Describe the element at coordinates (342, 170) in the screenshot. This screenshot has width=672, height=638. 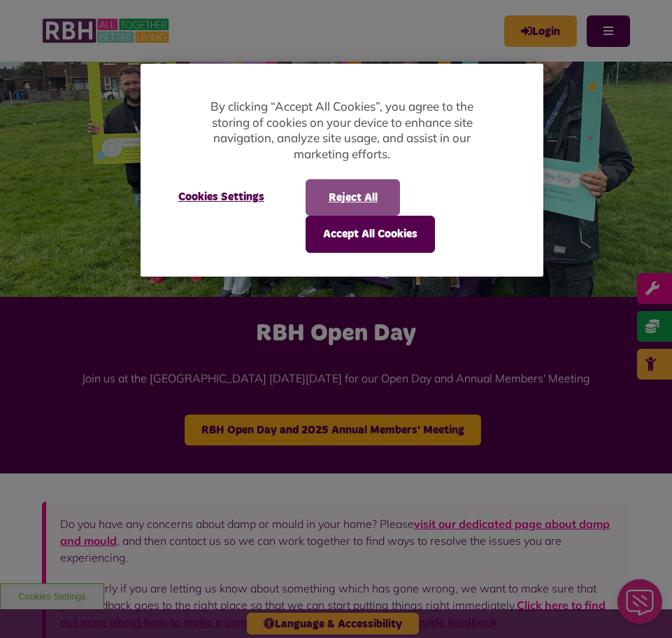
I see `div: Privacy` at that location.